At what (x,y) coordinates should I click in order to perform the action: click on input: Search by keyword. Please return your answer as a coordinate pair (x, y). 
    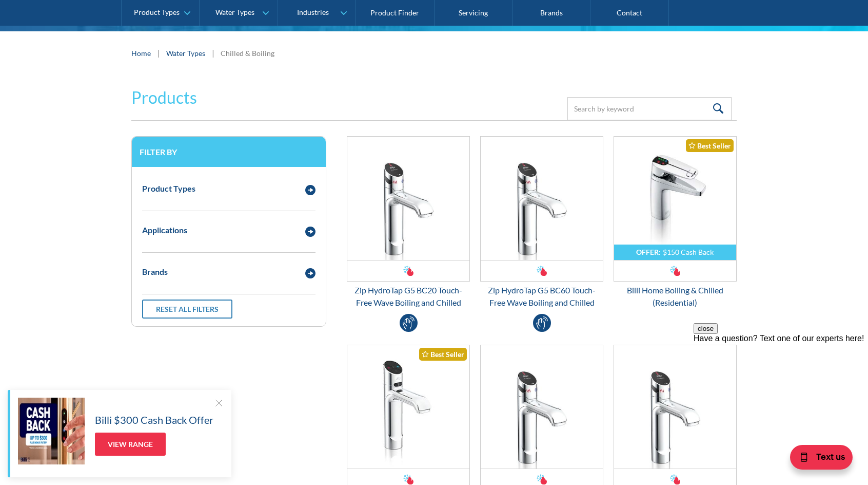
    Looking at the image, I should click on (650, 108).